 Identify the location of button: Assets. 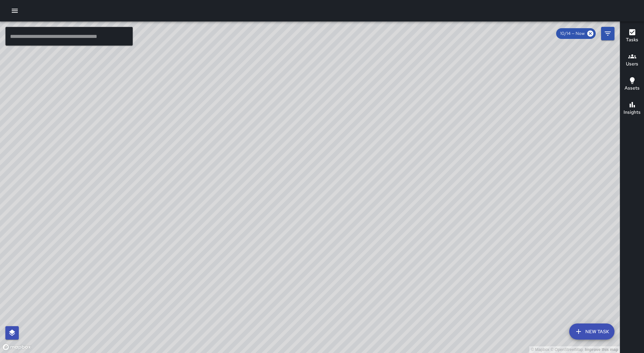
(632, 85).